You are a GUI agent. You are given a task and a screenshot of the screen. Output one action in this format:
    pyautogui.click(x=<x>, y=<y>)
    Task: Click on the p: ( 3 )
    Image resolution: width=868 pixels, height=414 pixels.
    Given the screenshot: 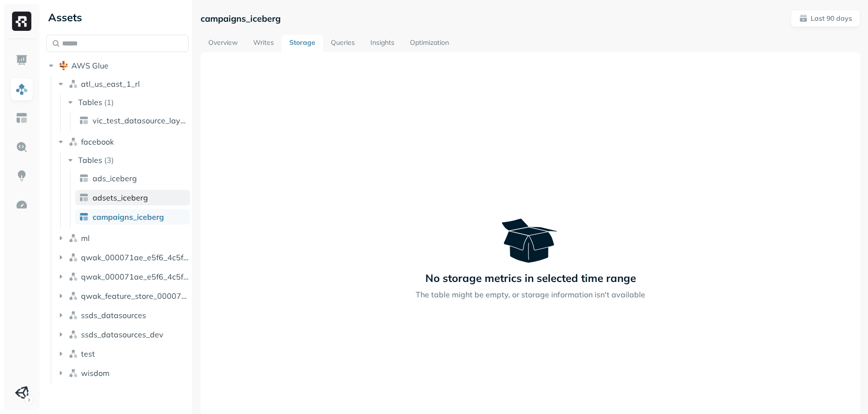 What is the action you would take?
    pyautogui.click(x=109, y=160)
    